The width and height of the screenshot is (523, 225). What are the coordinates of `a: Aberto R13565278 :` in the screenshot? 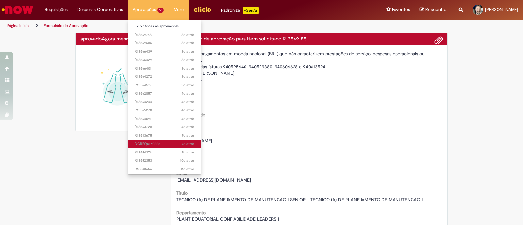 It's located at (164, 111).